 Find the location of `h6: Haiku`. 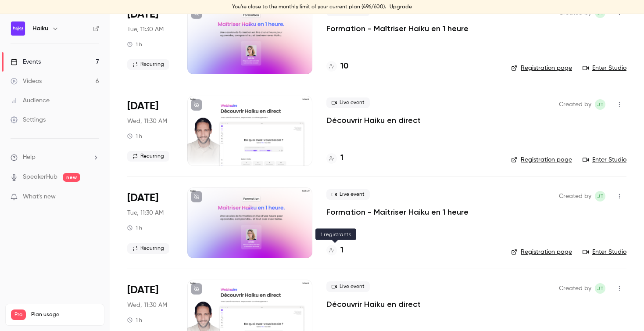

h6: Haiku is located at coordinates (41, 29).